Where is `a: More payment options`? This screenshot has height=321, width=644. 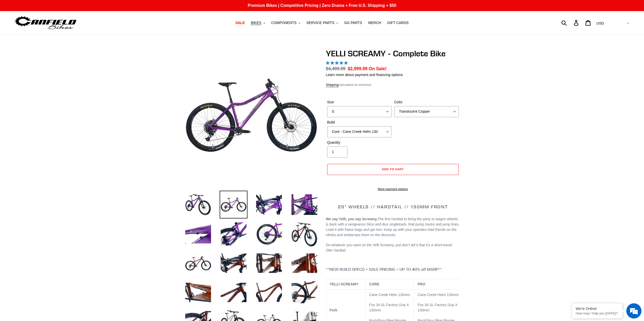
a: More payment options is located at coordinates (393, 189).